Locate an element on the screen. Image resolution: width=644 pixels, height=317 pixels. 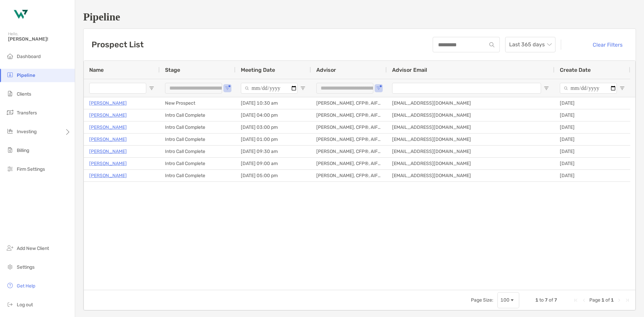
span: Stage is located at coordinates (172, 70).